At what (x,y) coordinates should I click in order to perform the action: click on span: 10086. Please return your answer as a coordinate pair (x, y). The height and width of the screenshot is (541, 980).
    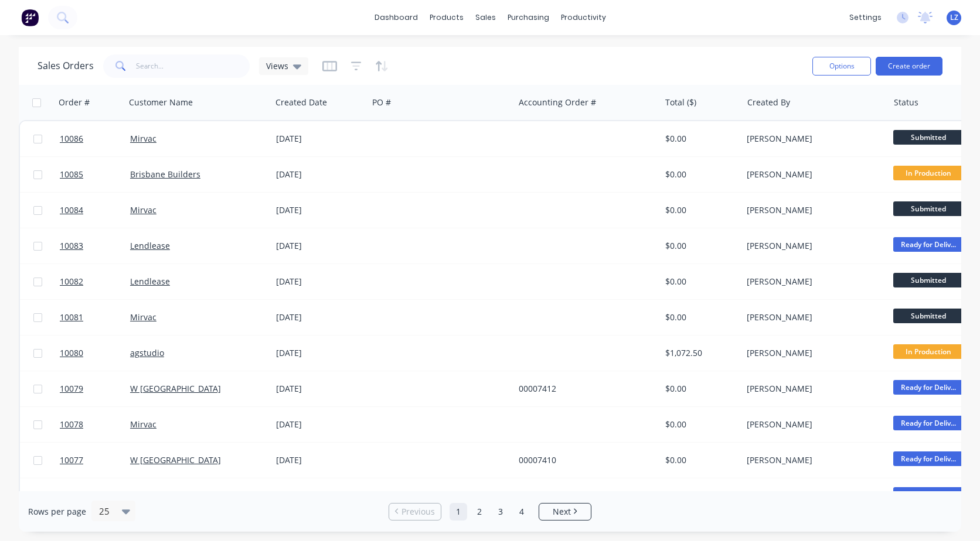
    Looking at the image, I should click on (72, 139).